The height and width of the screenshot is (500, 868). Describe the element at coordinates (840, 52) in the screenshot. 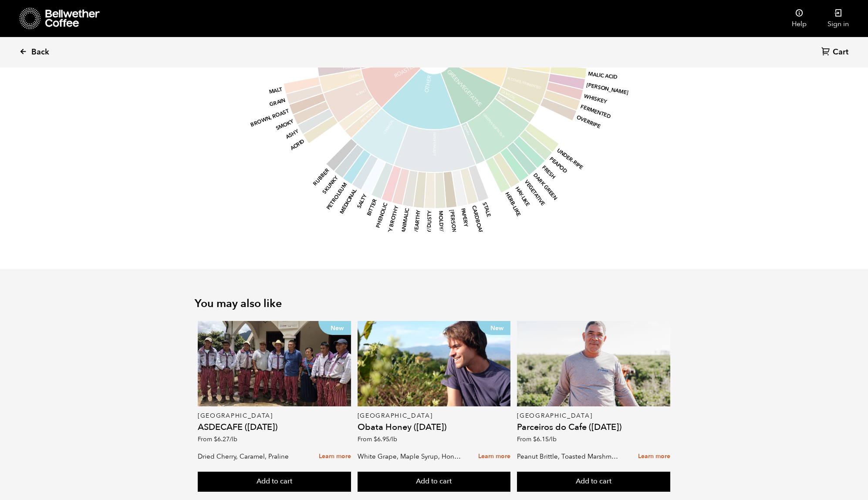

I see `span: Cart` at that location.